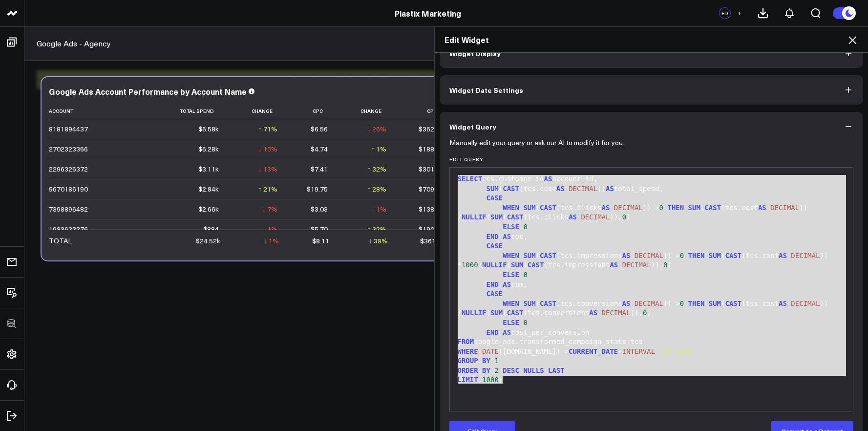 The image size is (868, 431). I want to click on span: INTERVAL, so click(638, 351).